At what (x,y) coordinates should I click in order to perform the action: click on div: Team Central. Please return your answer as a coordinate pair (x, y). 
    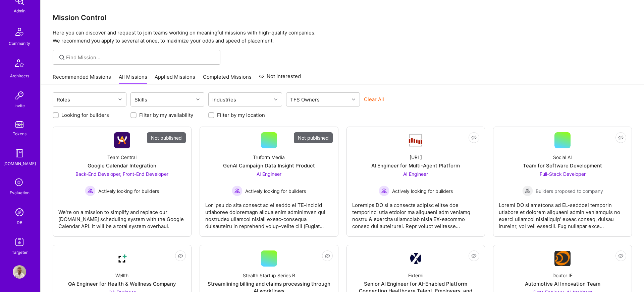
    Looking at the image, I should click on (121, 157).